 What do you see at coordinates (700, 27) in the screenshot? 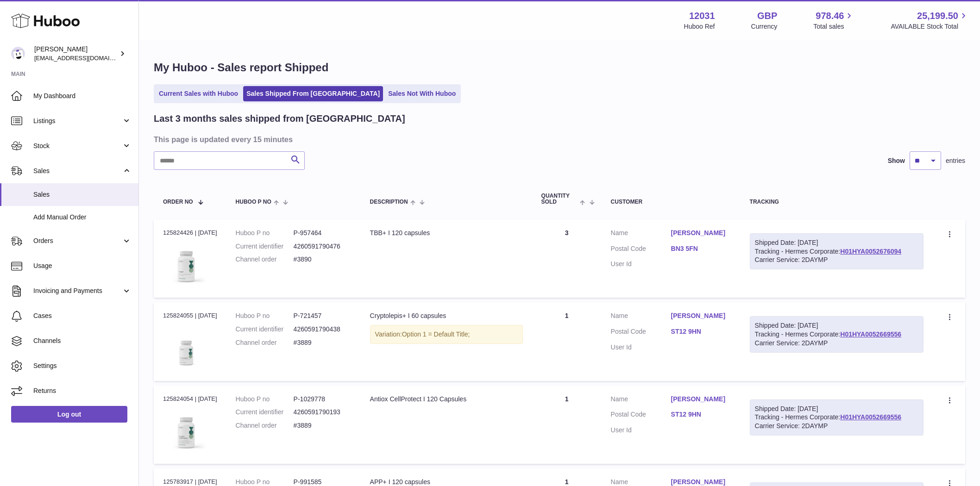
I see `div: Huboo Ref` at bounding box center [700, 27].